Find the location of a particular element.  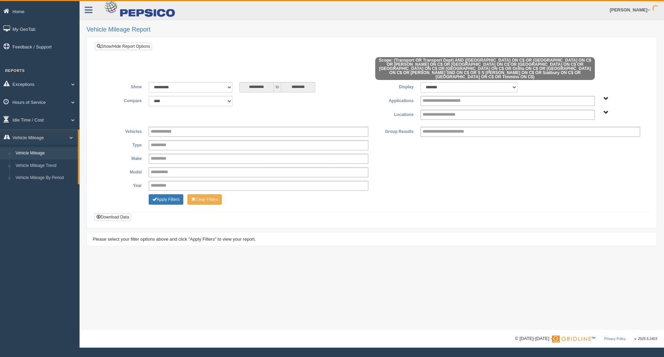

img: Gridline is located at coordinates (572, 339).